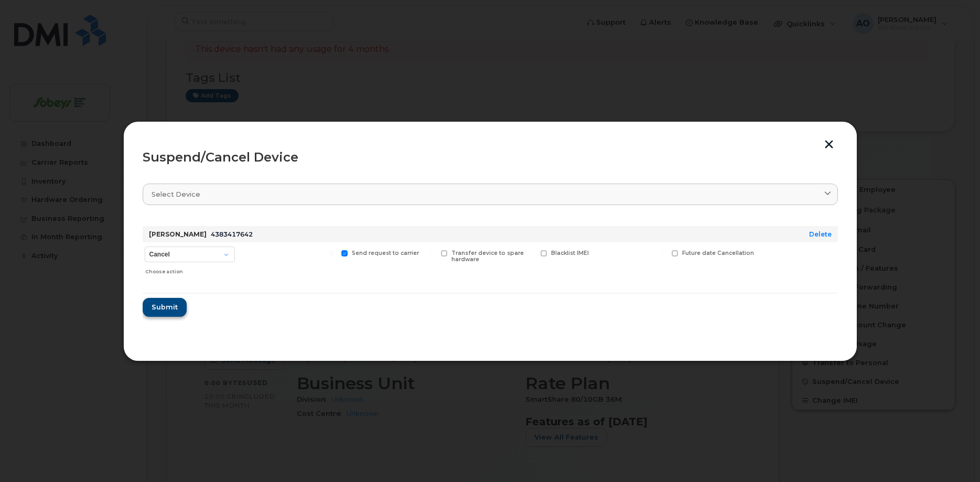 The height and width of the screenshot is (482, 980). What do you see at coordinates (164, 307) in the screenshot?
I see `button: Submit` at bounding box center [164, 307].